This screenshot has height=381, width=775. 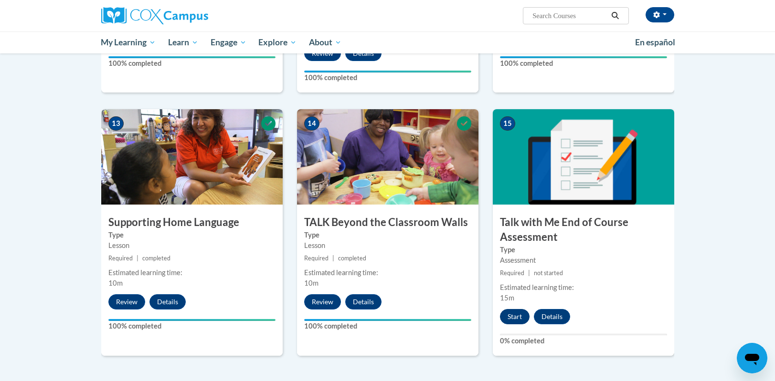 What do you see at coordinates (569, 16) in the screenshot?
I see `input: Search Courses` at bounding box center [569, 16].